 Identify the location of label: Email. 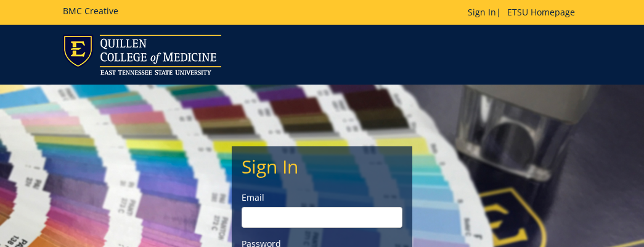
(322, 198).